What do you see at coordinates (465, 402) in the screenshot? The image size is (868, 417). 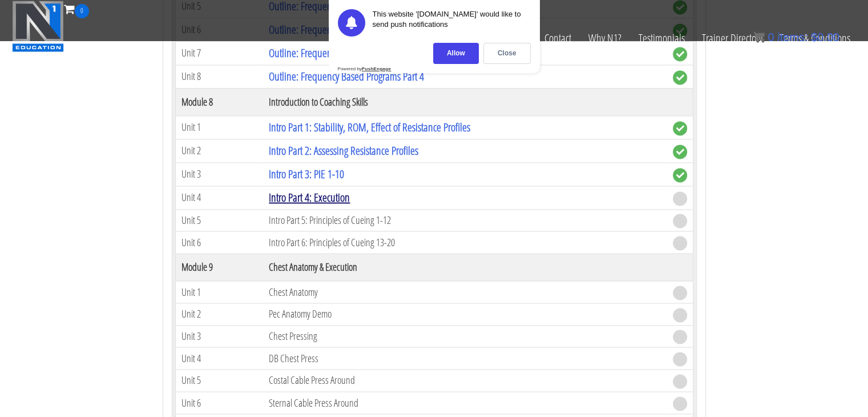 I see `td: Sternal Cable Press Around` at bounding box center [465, 402].